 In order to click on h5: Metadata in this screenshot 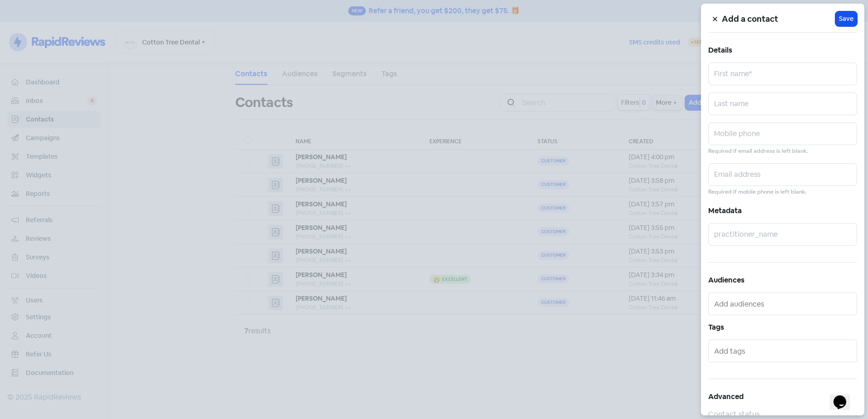, I will do `click(783, 211)`.